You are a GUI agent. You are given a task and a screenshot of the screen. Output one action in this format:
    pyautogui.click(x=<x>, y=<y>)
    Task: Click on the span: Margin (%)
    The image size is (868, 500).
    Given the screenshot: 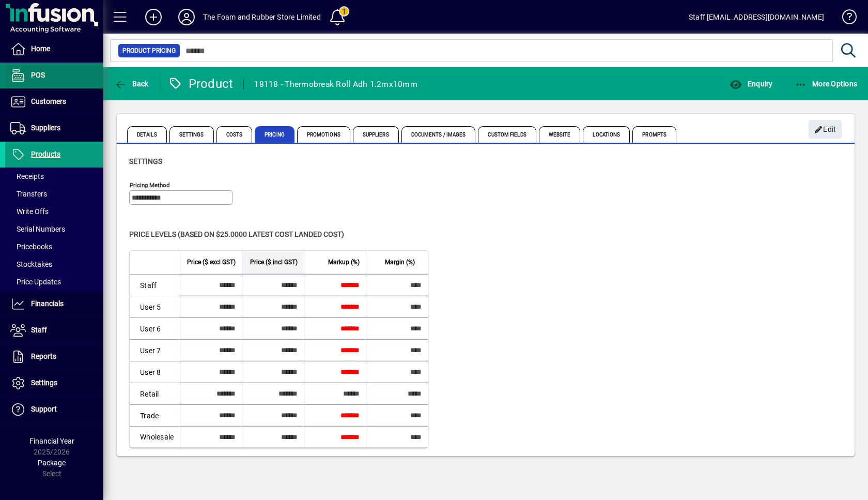 What is the action you would take?
    pyautogui.click(x=400, y=262)
    